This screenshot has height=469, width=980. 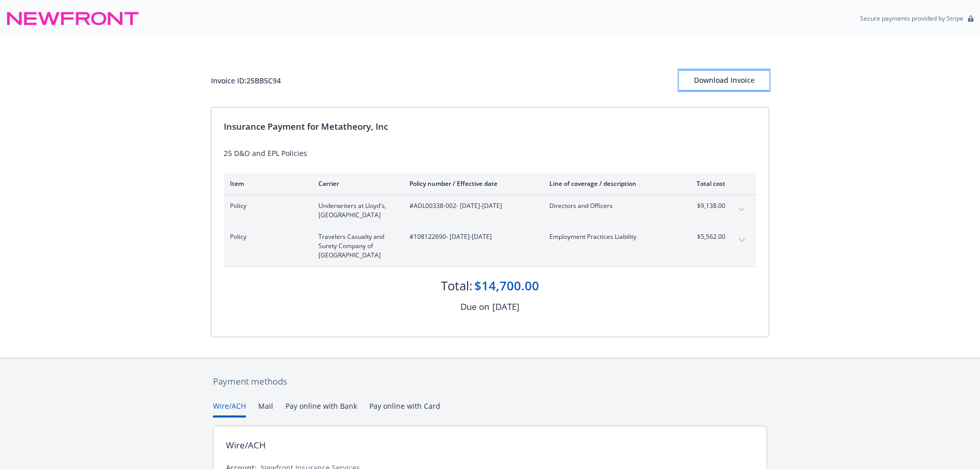 I want to click on span: $9,138.00, so click(x=706, y=206).